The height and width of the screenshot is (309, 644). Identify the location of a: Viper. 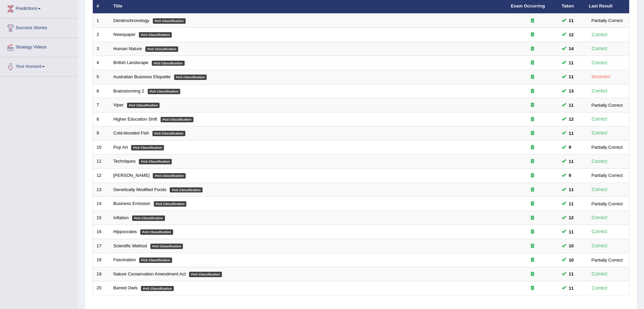
(119, 105).